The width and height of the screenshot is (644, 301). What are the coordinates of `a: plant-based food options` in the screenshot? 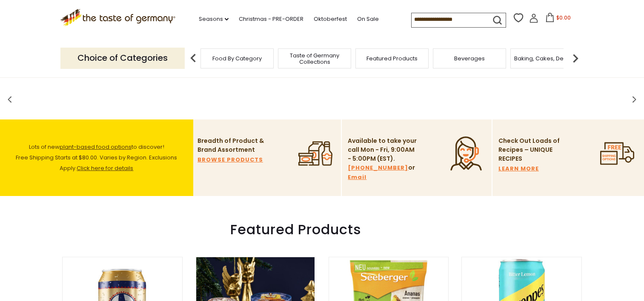 It's located at (96, 147).